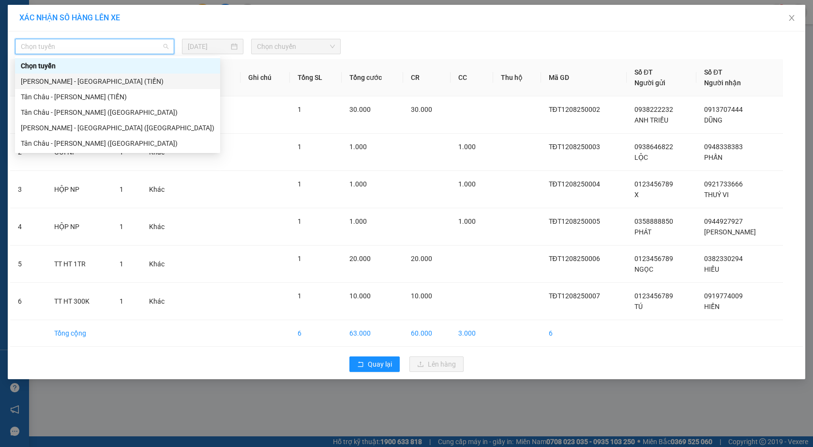 This screenshot has height=447, width=813. Describe the element at coordinates (28, 226) in the screenshot. I see `td: 4` at that location.